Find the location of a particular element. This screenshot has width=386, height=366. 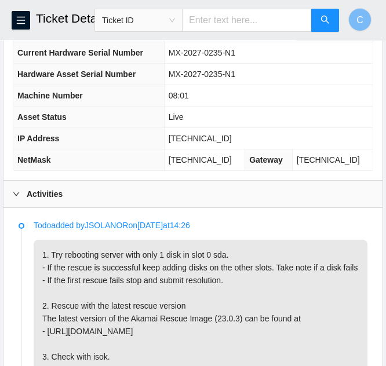

span: Live is located at coordinates (176, 117).